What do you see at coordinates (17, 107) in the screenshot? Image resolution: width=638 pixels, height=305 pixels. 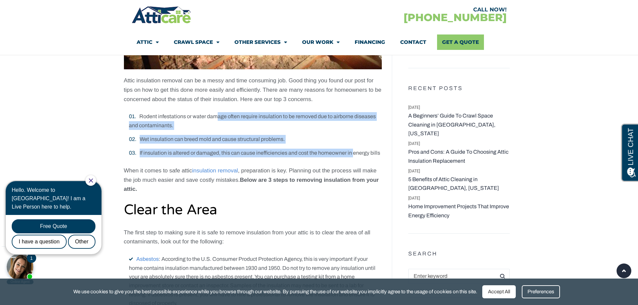 I see `div: Online Agent` at bounding box center [17, 107].